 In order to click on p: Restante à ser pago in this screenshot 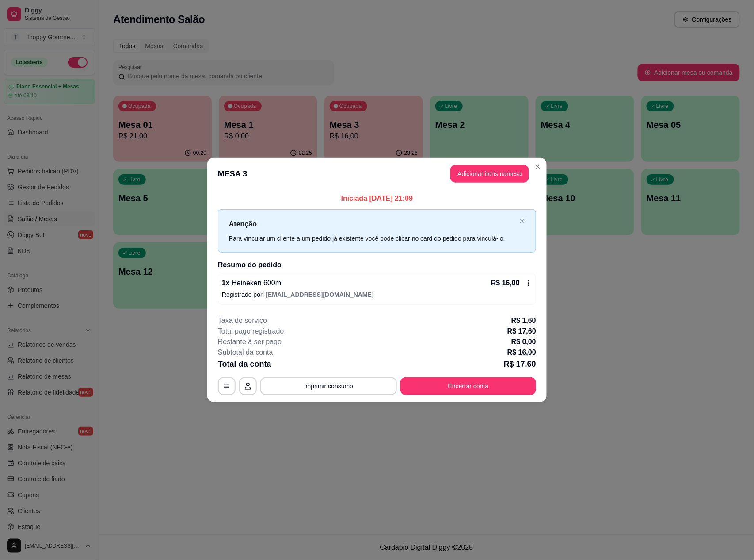, I will do `click(250, 341)`.